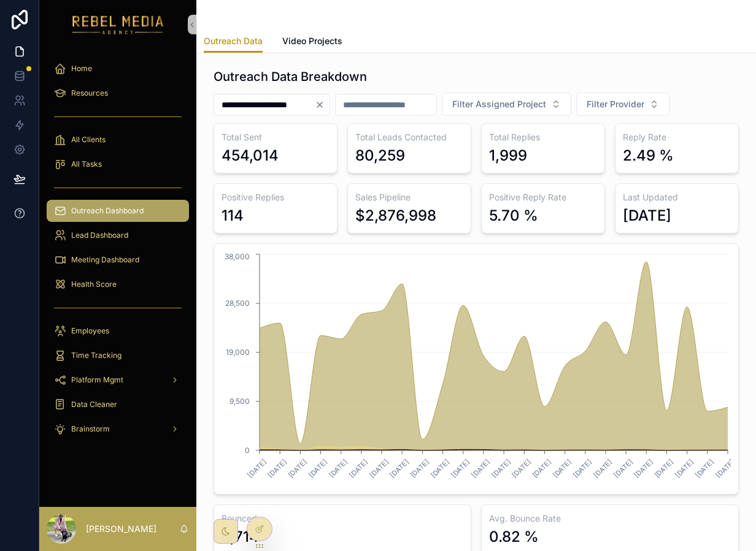 Image resolution: width=756 pixels, height=551 pixels. What do you see at coordinates (648, 155) in the screenshot?
I see `div: 2.49 %` at bounding box center [648, 155].